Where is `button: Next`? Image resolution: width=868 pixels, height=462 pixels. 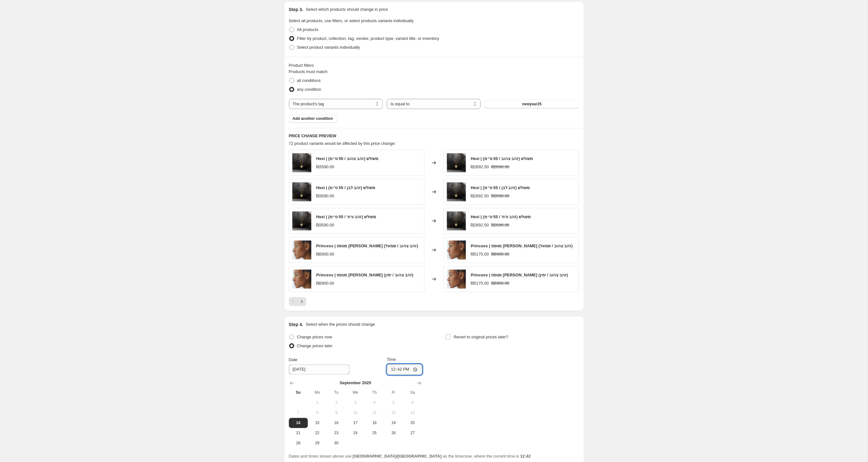
button: Next is located at coordinates (302, 302).